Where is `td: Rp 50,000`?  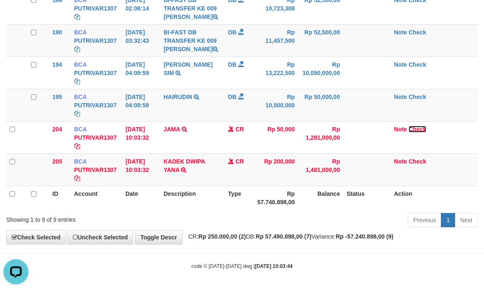
td: Rp 50,000 is located at coordinates (276, 137).